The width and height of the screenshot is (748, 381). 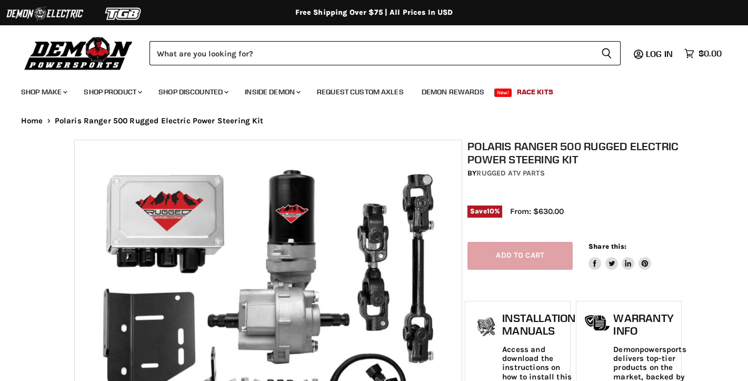 What do you see at coordinates (573, 153) in the screenshot?
I see `h1: Polaris Ranger 500 Rugged Electric Power Steering Kit` at bounding box center [573, 153].